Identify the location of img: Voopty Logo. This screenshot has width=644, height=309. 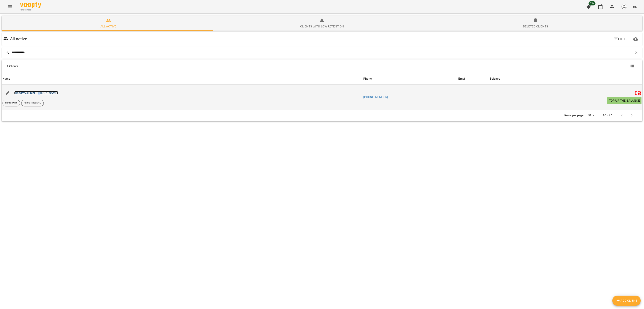
(31, 5).